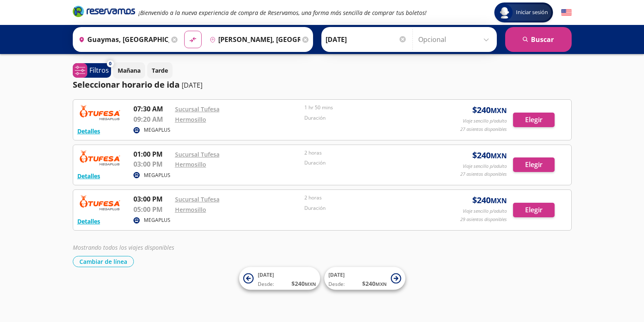 The image size is (644, 322). What do you see at coordinates (99, 70) in the screenshot?
I see `p: Filtros` at bounding box center [99, 70].